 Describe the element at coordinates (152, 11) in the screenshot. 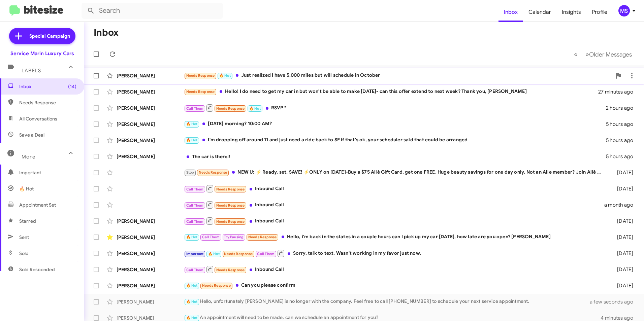

I see `input: Search` at that location.